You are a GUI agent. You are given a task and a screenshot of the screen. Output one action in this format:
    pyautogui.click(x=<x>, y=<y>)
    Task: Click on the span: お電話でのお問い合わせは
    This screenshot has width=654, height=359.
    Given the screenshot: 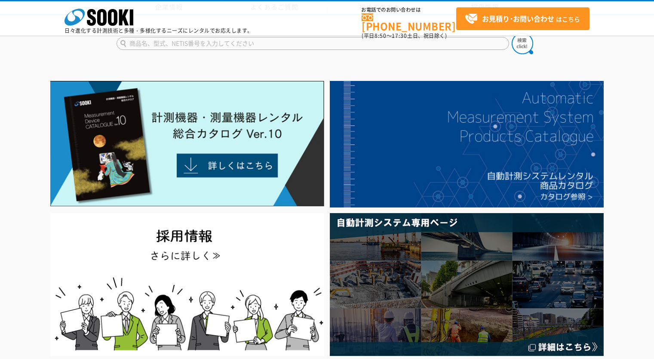 What is the action you would take?
    pyautogui.click(x=409, y=10)
    